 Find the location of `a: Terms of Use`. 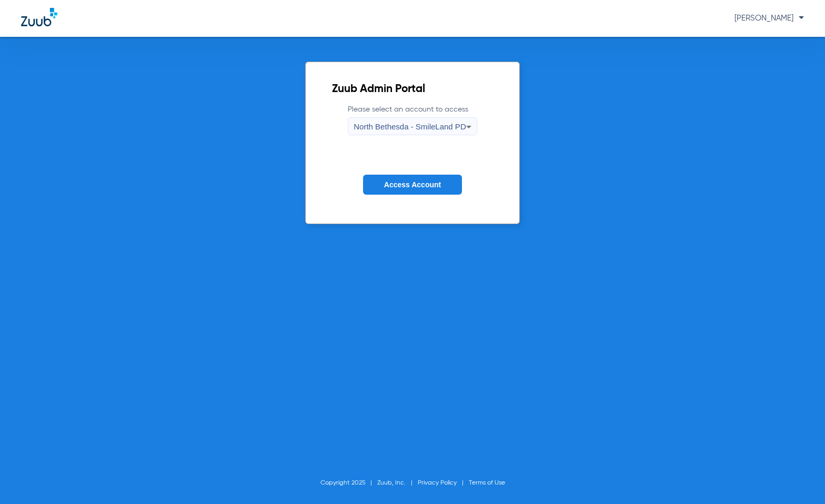

a: Terms of Use is located at coordinates (487, 483).